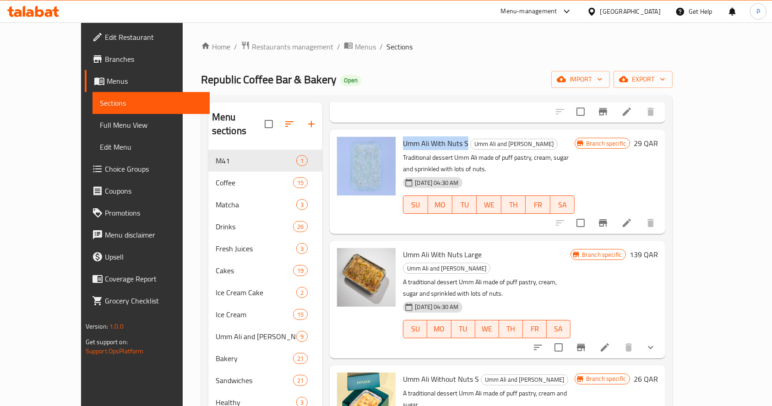 The image size is (772, 406). I want to click on span: 21, so click(300, 358).